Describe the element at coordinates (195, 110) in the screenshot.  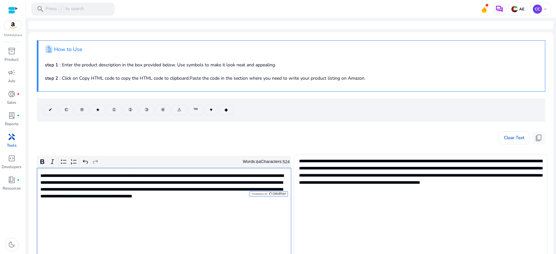
I see `span: ™` at that location.